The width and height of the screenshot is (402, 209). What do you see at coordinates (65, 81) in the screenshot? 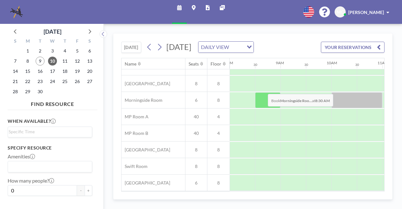
I see `span: Thursday, September 25, 2025` at bounding box center [65, 81].